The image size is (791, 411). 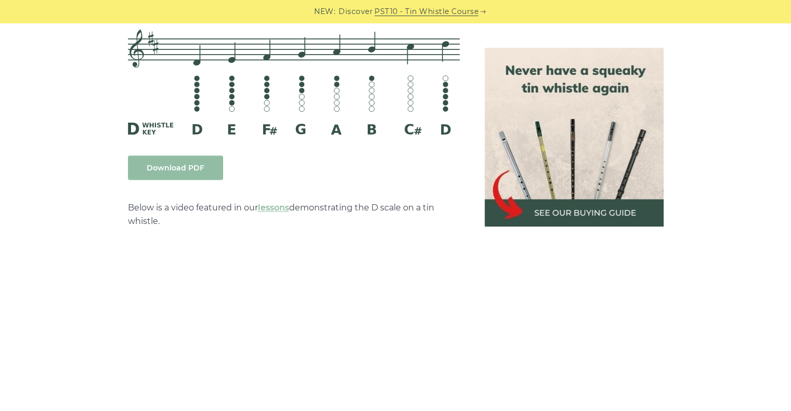 I want to click on img: D Whistle Fingering Chart And Notes, so click(x=294, y=82).